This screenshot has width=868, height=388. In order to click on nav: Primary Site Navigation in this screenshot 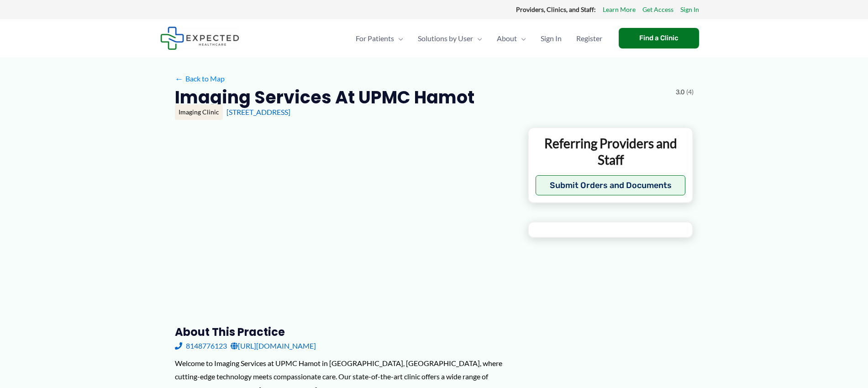, I will do `click(479, 39)`.